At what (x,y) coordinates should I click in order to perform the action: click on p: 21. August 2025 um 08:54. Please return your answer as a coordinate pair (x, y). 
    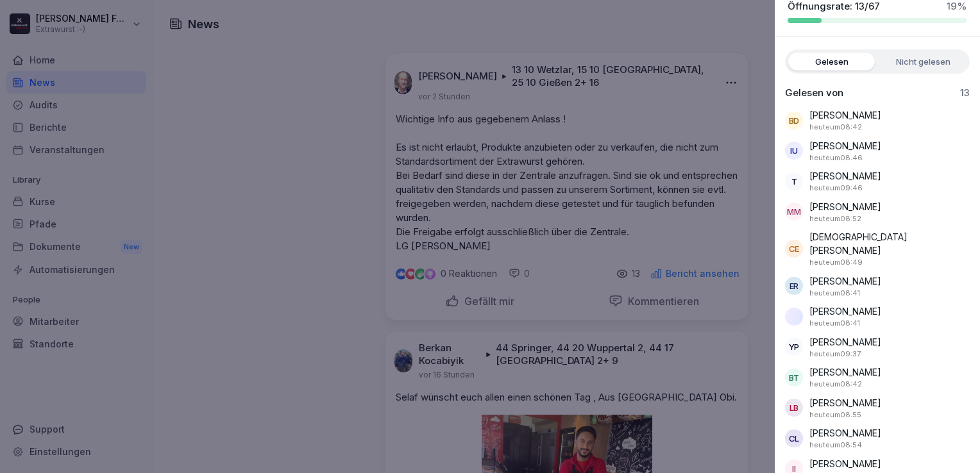
    Looking at the image, I should click on (836, 445).